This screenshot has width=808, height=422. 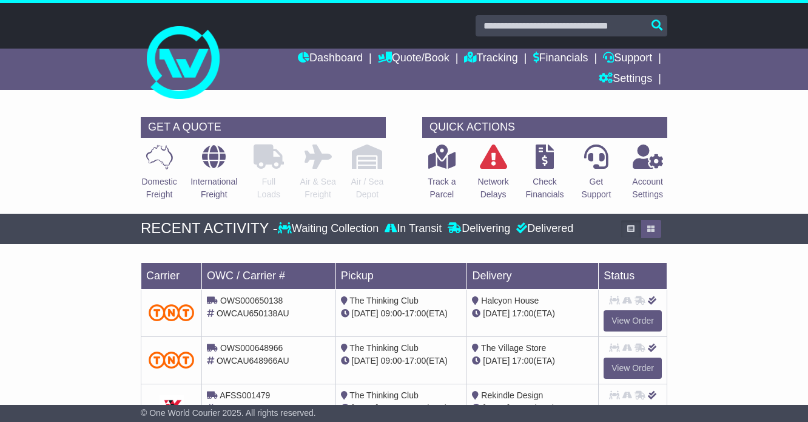 What do you see at coordinates (545, 175) in the screenshot?
I see `a: CheckFinancials` at bounding box center [545, 175].